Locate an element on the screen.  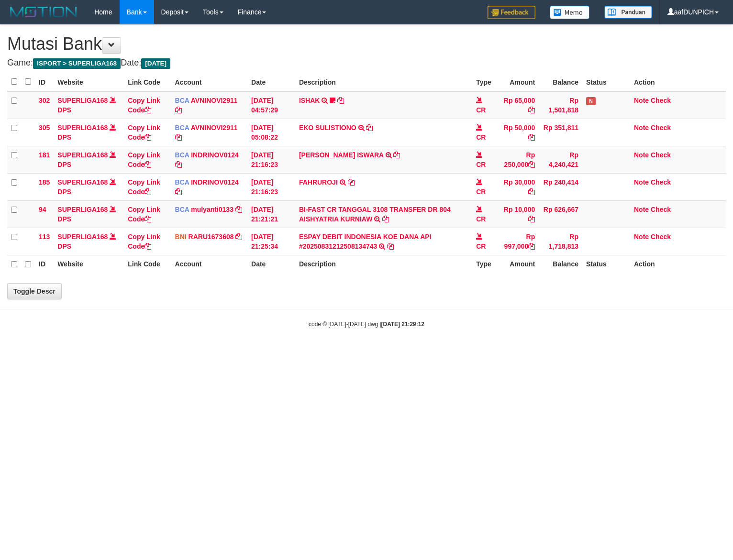
td: Rp 997,000 is located at coordinates (518, 241).